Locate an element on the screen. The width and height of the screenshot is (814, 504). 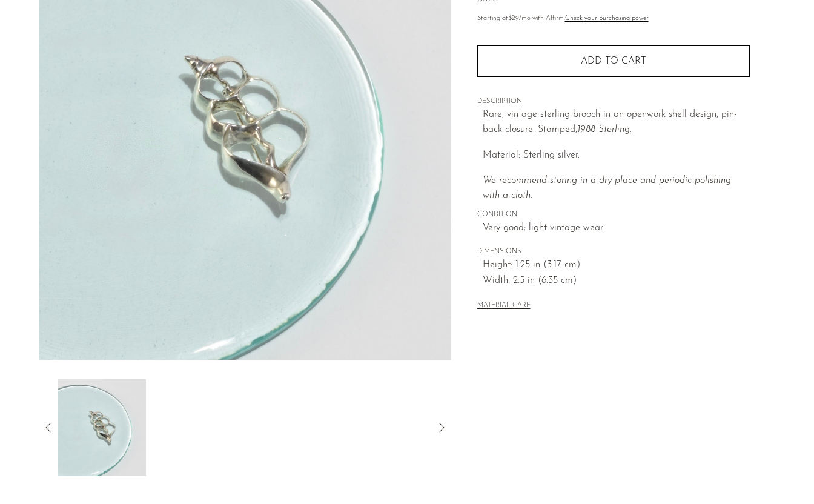
i: We recommend storing in a dry place and periodic polishing with a cloth. is located at coordinates (607, 189).